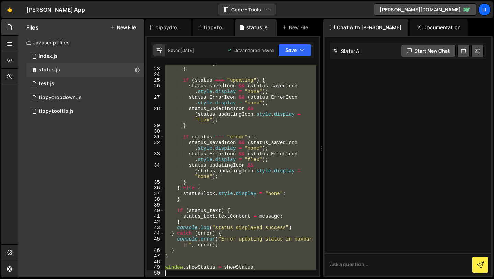  Describe the element at coordinates (155, 114) in the screenshot. I see `div: 28` at that location.